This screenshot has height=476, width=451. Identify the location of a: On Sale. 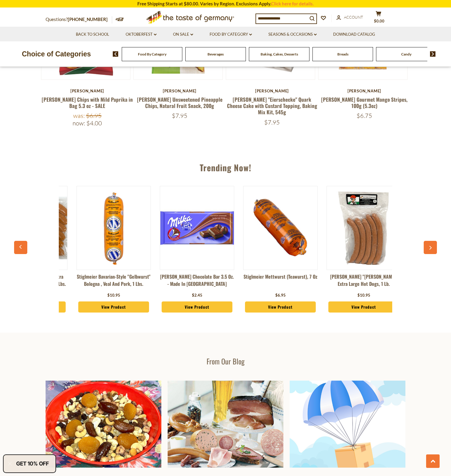
(183, 34).